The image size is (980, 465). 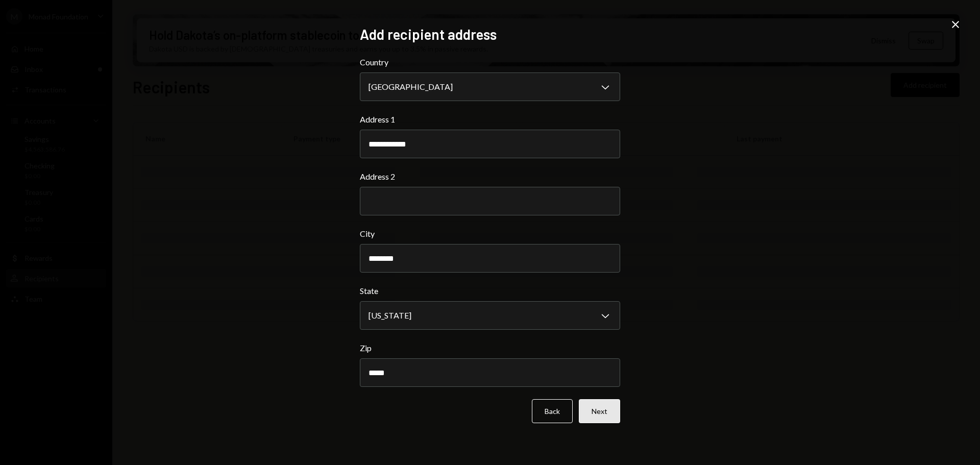 What do you see at coordinates (490, 316) in the screenshot?
I see `button: State` at bounding box center [490, 316].